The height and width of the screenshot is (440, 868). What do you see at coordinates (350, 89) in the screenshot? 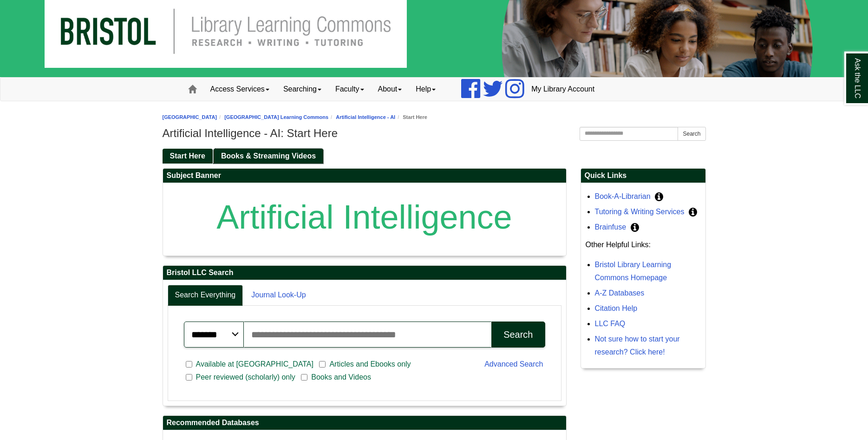
I see `a: Faculty` at bounding box center [350, 89].